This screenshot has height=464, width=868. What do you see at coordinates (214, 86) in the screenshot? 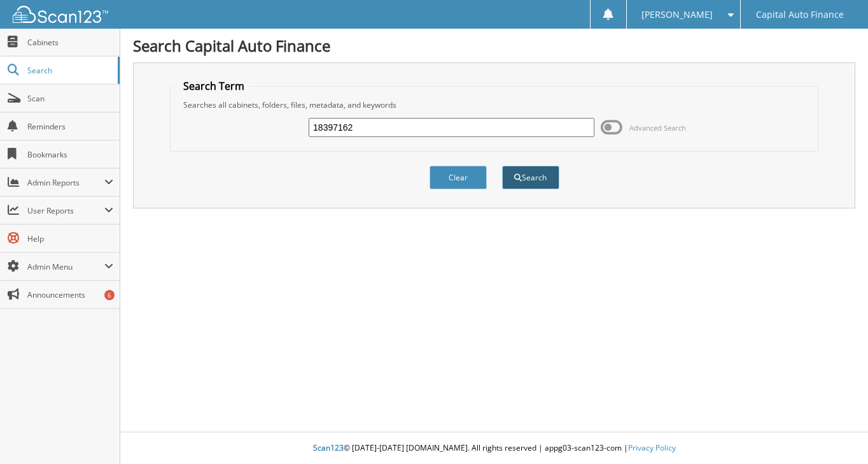
I see `legend: Search Term` at bounding box center [214, 86].